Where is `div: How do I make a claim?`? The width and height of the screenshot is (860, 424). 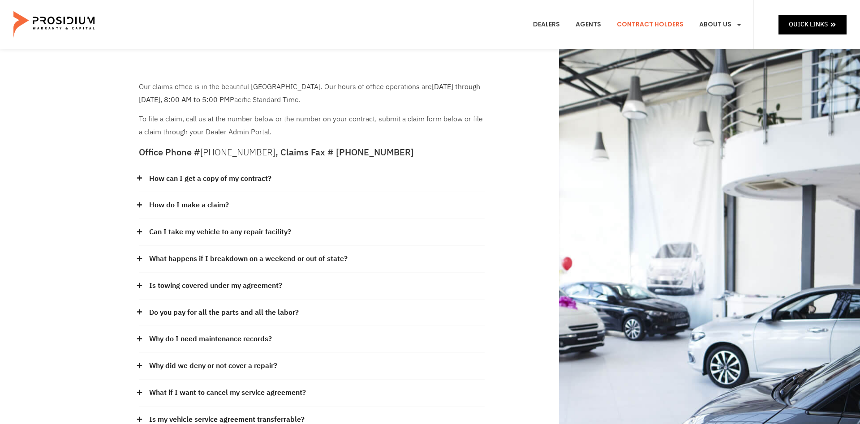
div: How do I make a claim? is located at coordinates (312, 206).